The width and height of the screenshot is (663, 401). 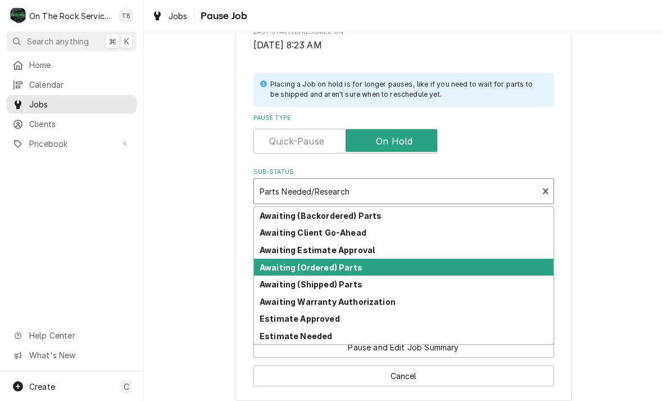 What do you see at coordinates (80, 65) in the screenshot?
I see `span: Home` at bounding box center [80, 65].